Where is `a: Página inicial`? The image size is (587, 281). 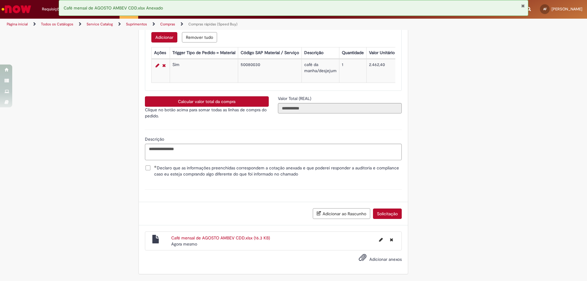
a: Página inicial is located at coordinates (17, 24).